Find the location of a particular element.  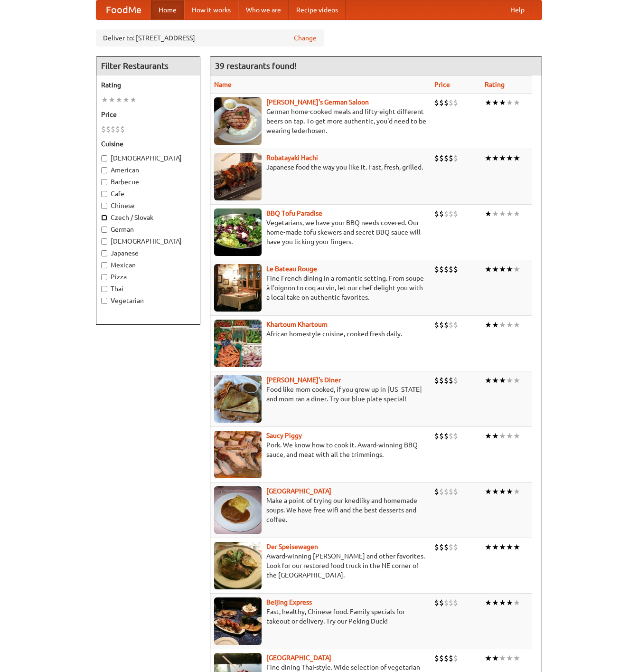

label: Thai is located at coordinates (148, 289).